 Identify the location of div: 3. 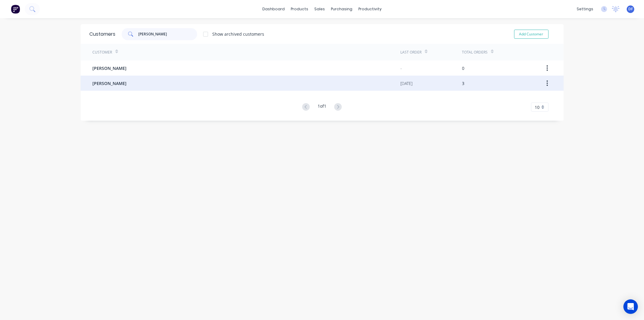
(464, 83).